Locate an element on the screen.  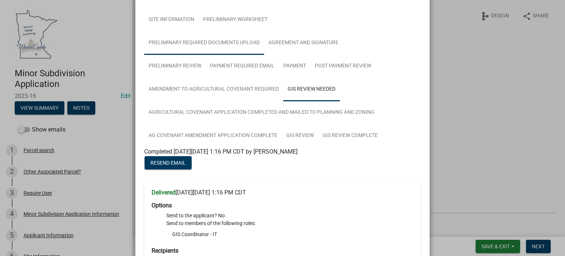
button: Resend Email is located at coordinates (168, 163).